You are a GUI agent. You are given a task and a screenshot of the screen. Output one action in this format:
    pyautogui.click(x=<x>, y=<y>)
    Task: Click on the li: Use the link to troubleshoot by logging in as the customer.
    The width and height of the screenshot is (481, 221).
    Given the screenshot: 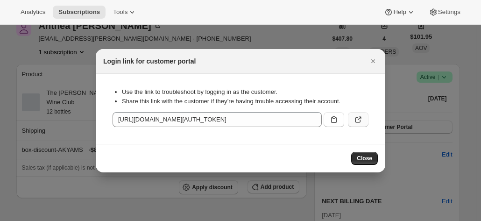 What is the action you would take?
    pyautogui.click(x=245, y=92)
    